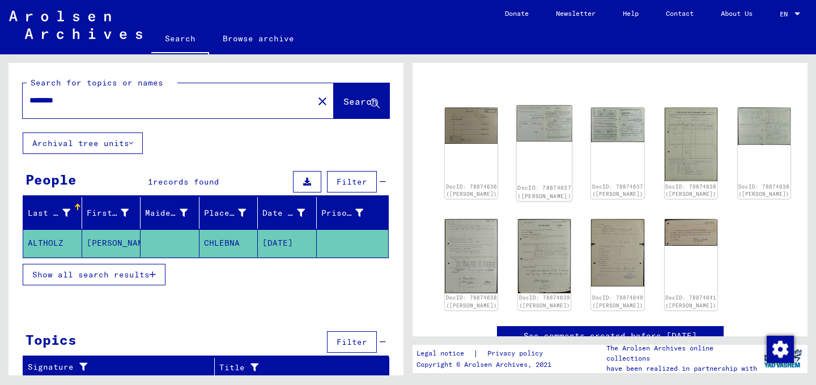 Image resolution: width=816 pixels, height=385 pixels. I want to click on span: records found, so click(186, 182).